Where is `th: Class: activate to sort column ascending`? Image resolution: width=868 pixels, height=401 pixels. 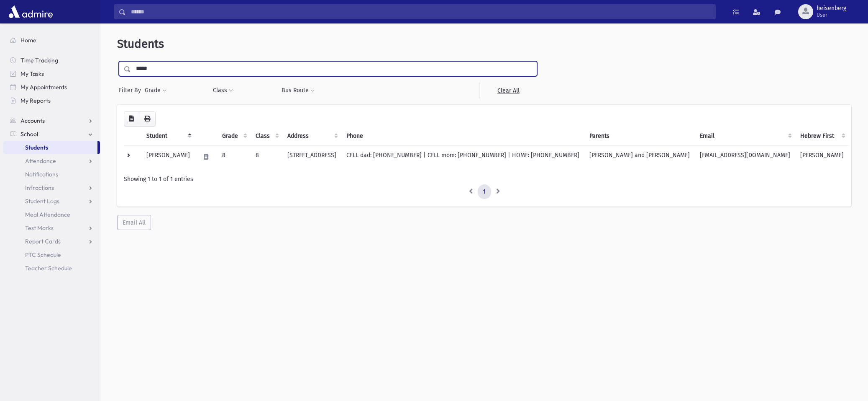 th: Class: activate to sort column ascending is located at coordinates (267, 136).